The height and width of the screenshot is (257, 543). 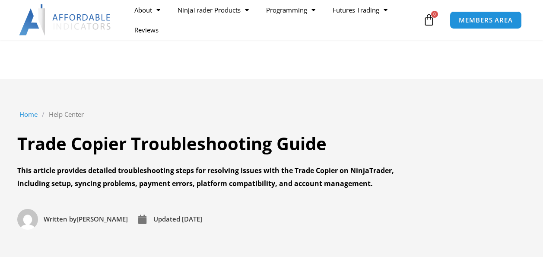 I want to click on img: LogoAI | Affordable Indicators – NinjaTrader, so click(x=65, y=20).